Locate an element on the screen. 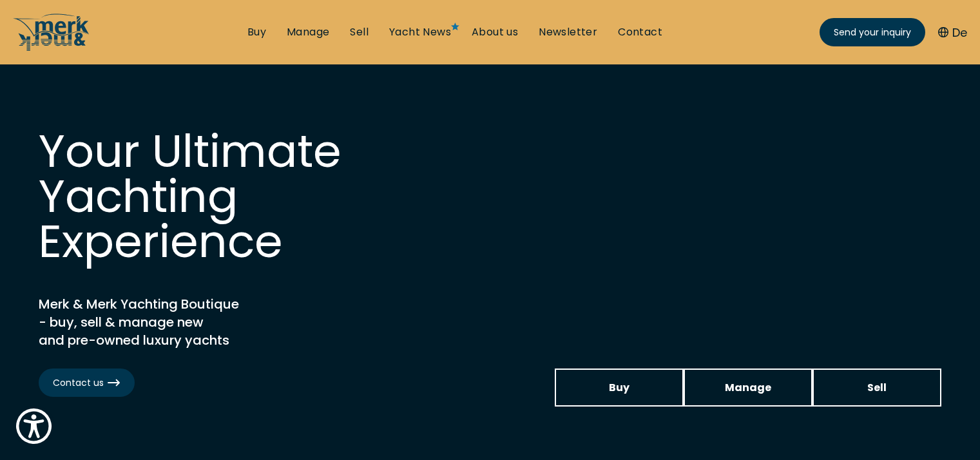 The image size is (980, 460). a: Send your inquiry is located at coordinates (873, 32).